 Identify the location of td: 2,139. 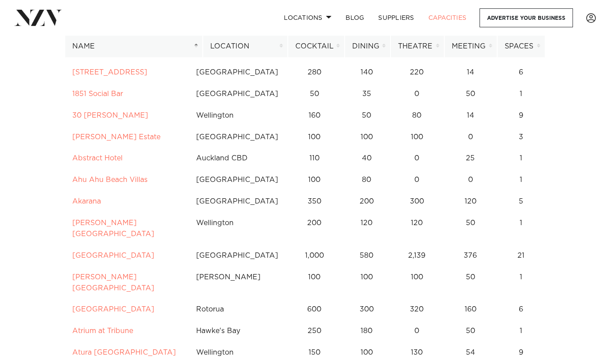
(417, 256).